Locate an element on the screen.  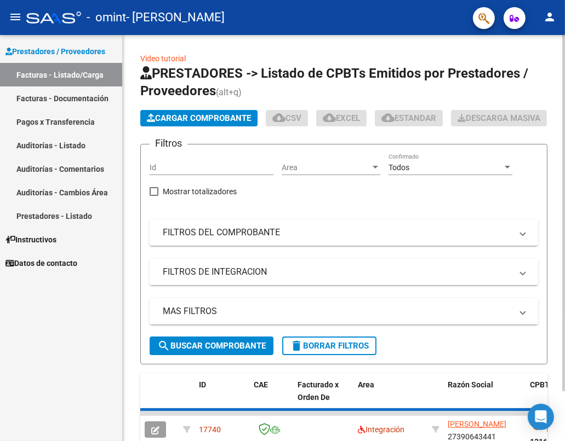
span: CPBT is located at coordinates (540, 385).